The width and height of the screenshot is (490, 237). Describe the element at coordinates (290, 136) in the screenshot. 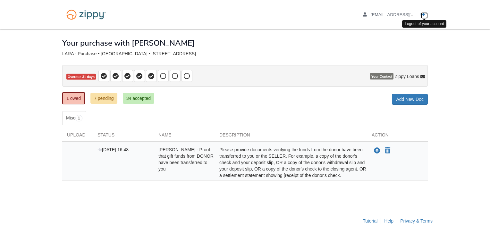

I see `div: Description` at that location.